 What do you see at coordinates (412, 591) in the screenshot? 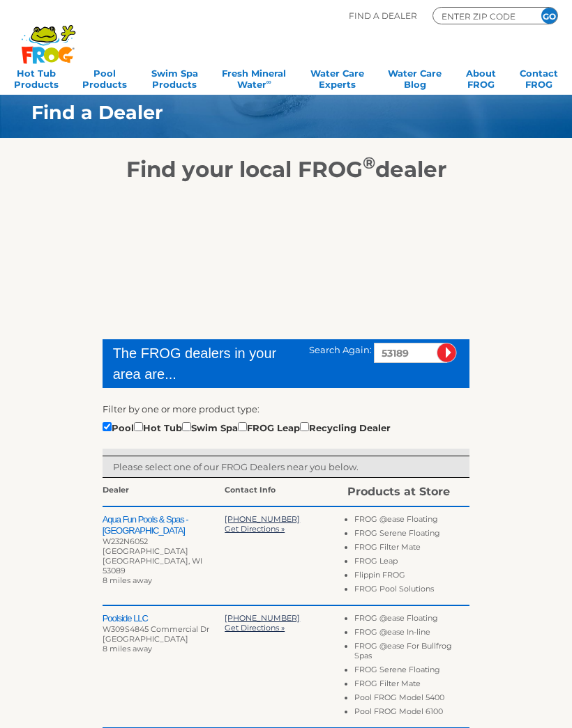
I see `li: FROG Pool Solutions` at bounding box center [412, 591].